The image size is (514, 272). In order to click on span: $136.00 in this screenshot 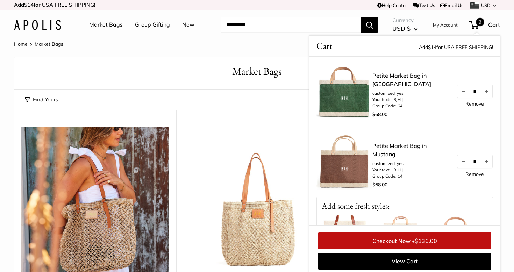, I will do `click(426, 241)`.